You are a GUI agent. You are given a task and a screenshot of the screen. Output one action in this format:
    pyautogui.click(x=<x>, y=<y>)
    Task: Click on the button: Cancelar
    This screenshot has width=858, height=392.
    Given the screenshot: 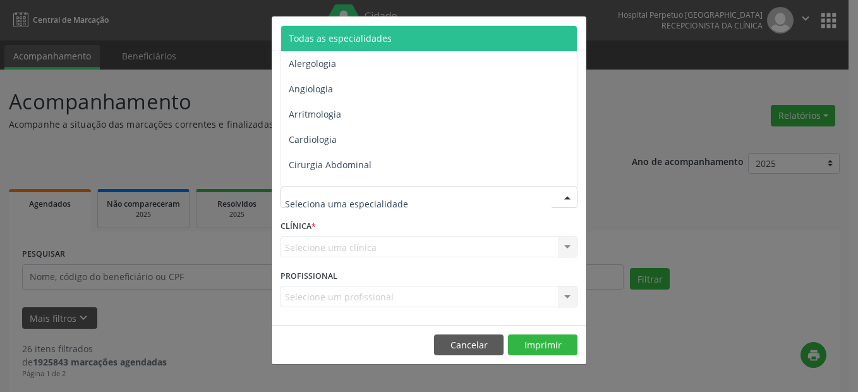 What is the action you would take?
    pyautogui.click(x=469, y=345)
    